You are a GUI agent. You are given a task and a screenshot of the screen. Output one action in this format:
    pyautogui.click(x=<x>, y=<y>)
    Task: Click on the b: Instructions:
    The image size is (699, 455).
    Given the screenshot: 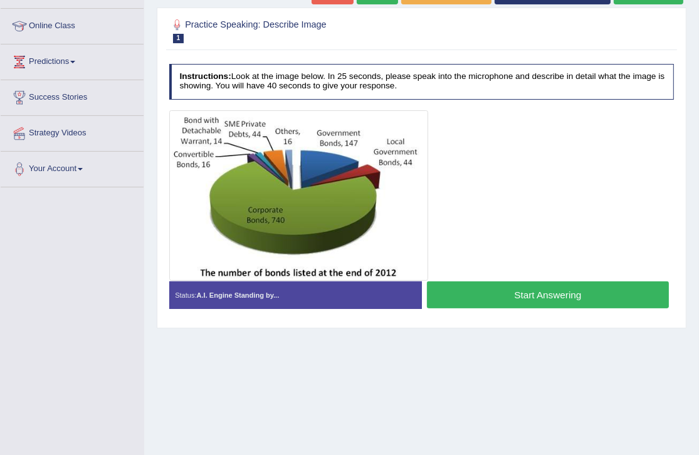 What is the action you would take?
    pyautogui.click(x=205, y=76)
    